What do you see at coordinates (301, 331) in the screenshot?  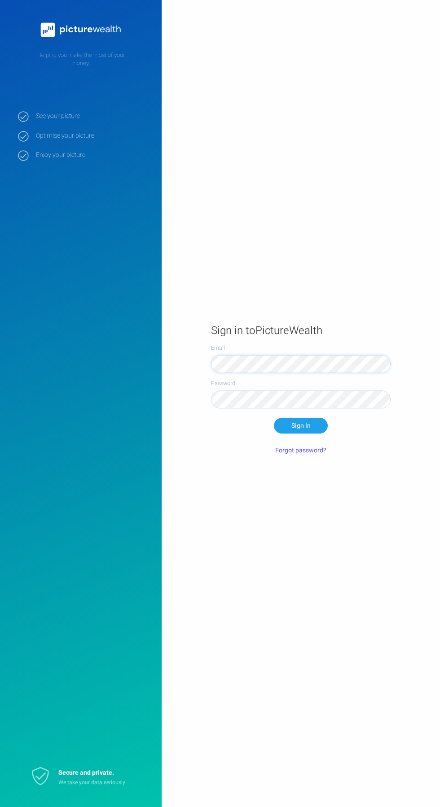 I see `h1: Sign in to PictureWealth` at bounding box center [301, 331].